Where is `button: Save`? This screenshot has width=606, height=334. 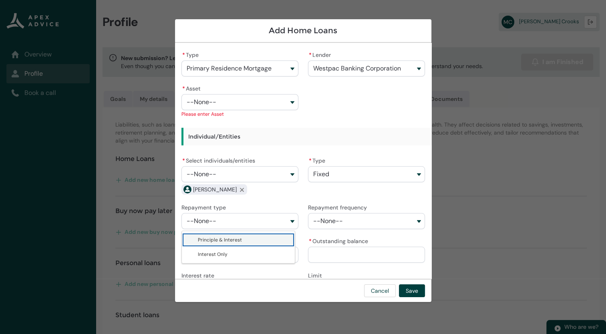
button: Save is located at coordinates (412, 291).